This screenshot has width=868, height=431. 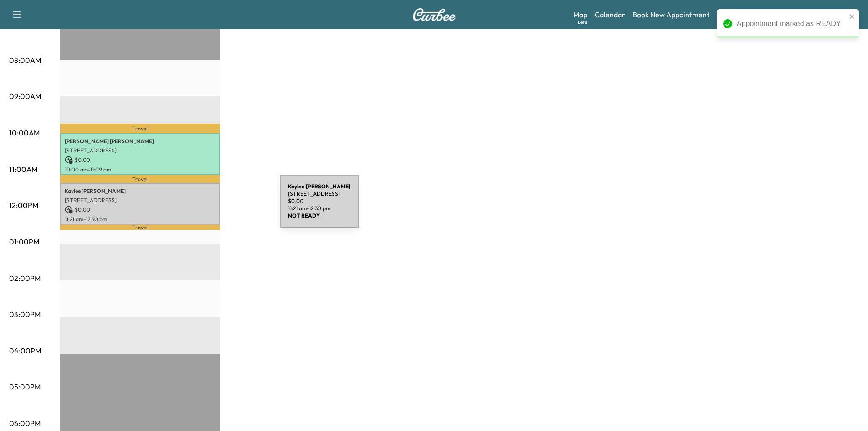 What do you see at coordinates (24, 242) in the screenshot?
I see `p: 01:00PM` at bounding box center [24, 242].